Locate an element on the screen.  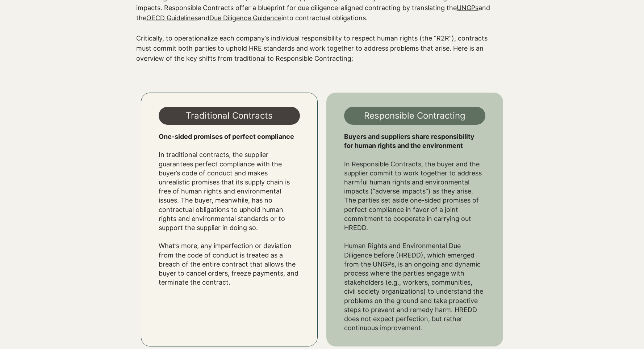
h3: Responsible Contracting is located at coordinates (414, 115).